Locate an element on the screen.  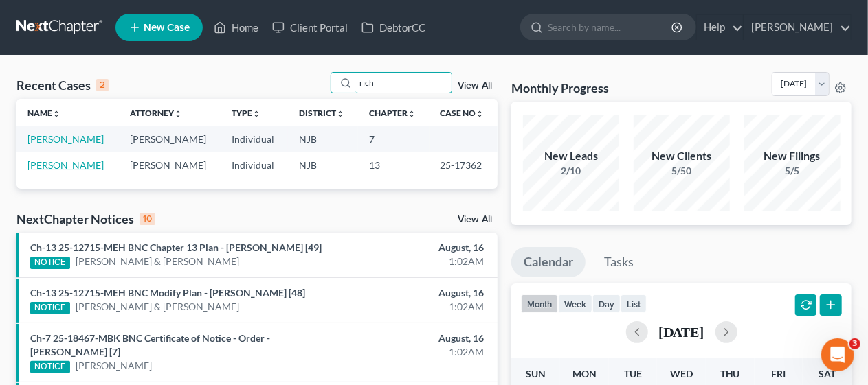
span: Thu is located at coordinates (729, 373).